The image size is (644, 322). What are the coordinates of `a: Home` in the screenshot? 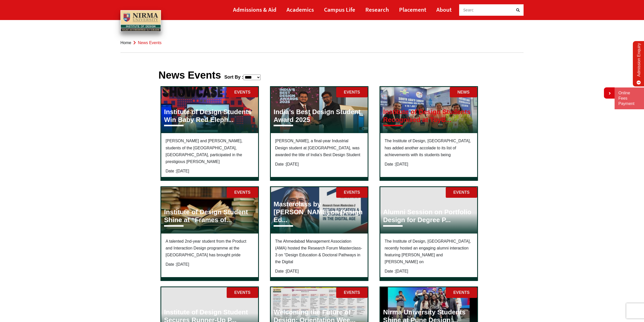 It's located at (126, 43).